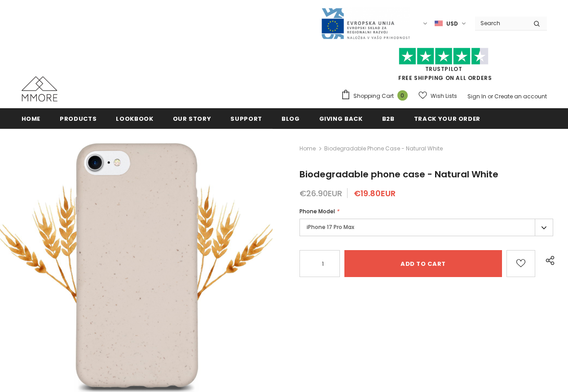 Image resolution: width=568 pixels, height=392 pixels. What do you see at coordinates (78, 118) in the screenshot?
I see `a: Products` at bounding box center [78, 118].